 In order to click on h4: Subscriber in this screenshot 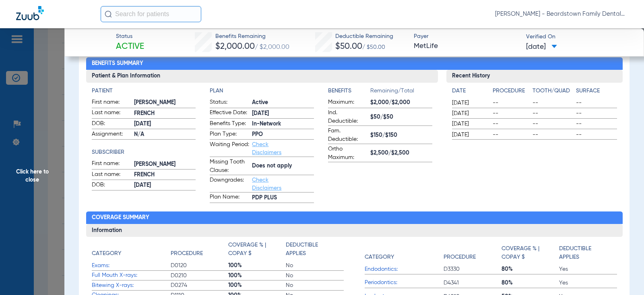, I will do `click(144, 152)`.